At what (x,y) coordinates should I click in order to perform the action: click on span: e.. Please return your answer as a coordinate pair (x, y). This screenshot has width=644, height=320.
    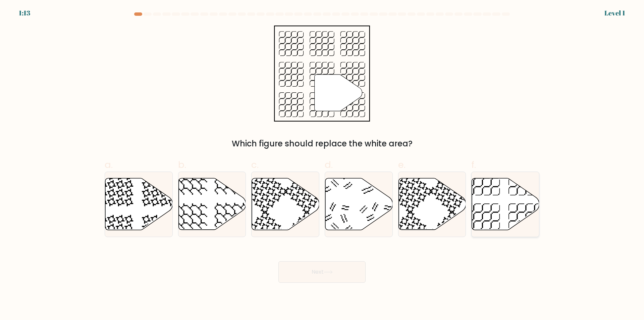
    Looking at the image, I should click on (402, 165).